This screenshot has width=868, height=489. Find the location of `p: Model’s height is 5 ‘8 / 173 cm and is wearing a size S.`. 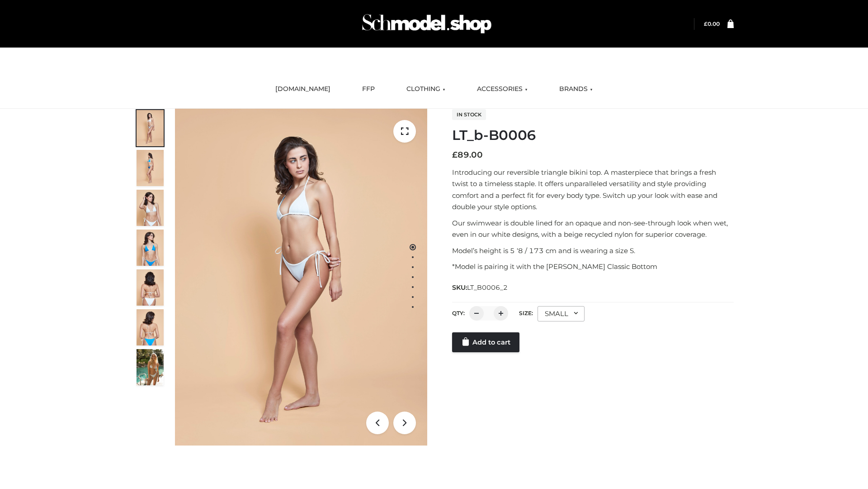

p: Model’s height is 5 ‘8 / 173 cm and is wearing a size S. is located at coordinates (593, 251).